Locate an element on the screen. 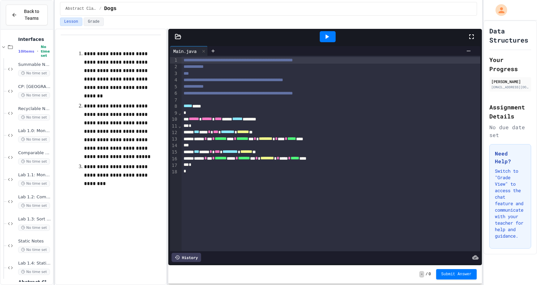 The image size is (537, 285). h3: Need Help? is located at coordinates (510, 157).